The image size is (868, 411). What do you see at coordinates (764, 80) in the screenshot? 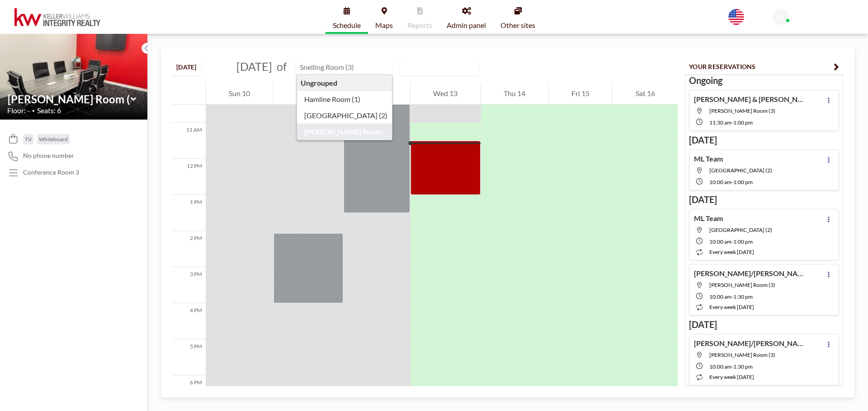
I see `h3: Ongoing` at bounding box center [764, 80].